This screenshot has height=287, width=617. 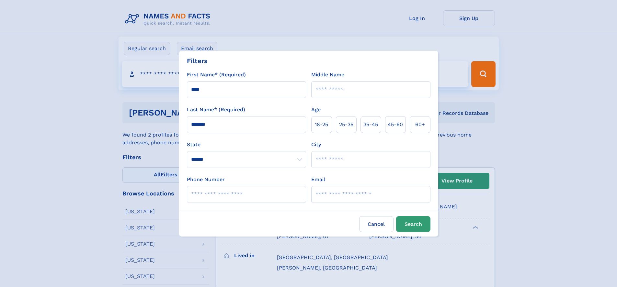 I want to click on label: Middle Name, so click(x=328, y=75).